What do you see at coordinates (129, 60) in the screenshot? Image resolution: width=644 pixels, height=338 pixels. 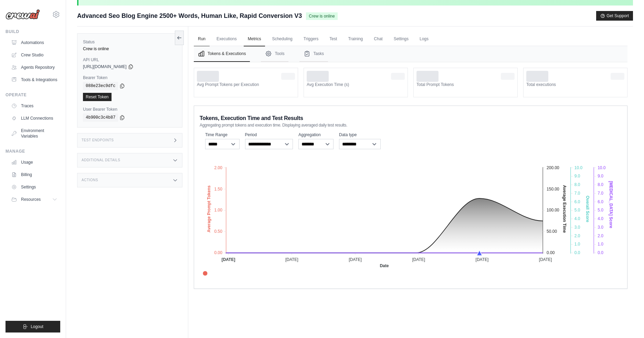 I see `label: API URL` at bounding box center [129, 60].